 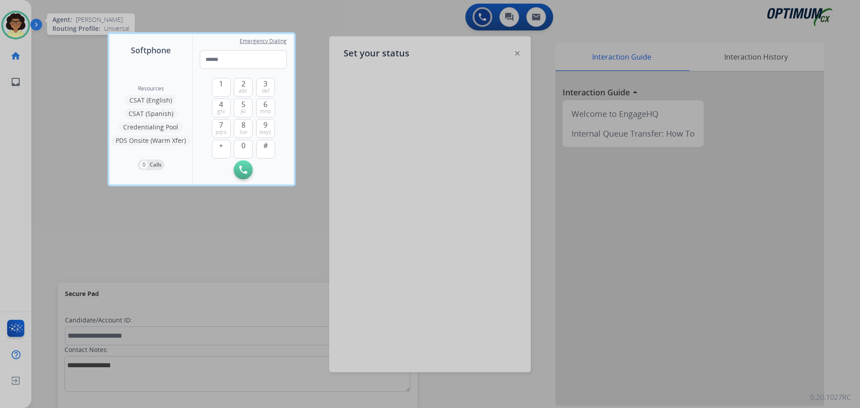 What do you see at coordinates (151, 114) in the screenshot?
I see `button: CSAT (Spanish)` at bounding box center [151, 114].